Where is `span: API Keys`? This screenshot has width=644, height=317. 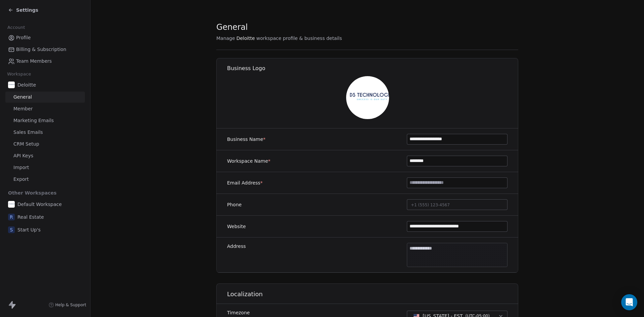 span: API Keys is located at coordinates (23, 156).